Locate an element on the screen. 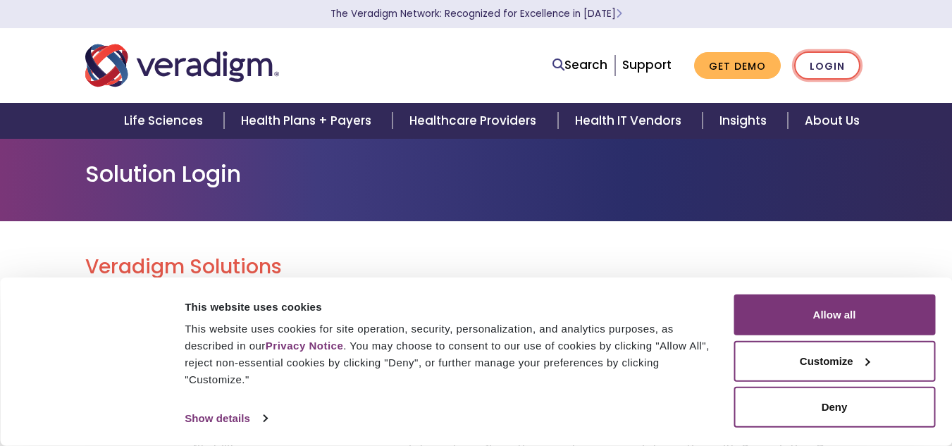 This screenshot has height=446, width=952. h1: Solution Login is located at coordinates (476, 174).